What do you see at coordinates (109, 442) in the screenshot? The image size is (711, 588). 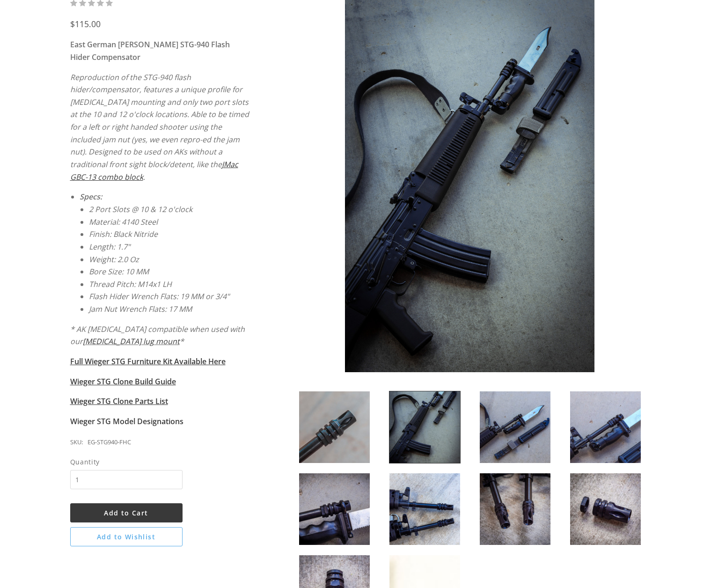 I see `div: EG-STG940-FHC` at bounding box center [109, 442].